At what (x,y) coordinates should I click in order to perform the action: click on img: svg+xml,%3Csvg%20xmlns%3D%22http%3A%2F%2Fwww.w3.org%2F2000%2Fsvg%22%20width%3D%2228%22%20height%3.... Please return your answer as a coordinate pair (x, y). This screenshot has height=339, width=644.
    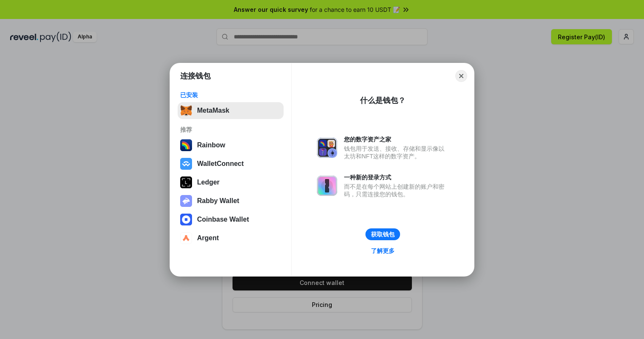
    Looking at the image, I should click on (186, 182).